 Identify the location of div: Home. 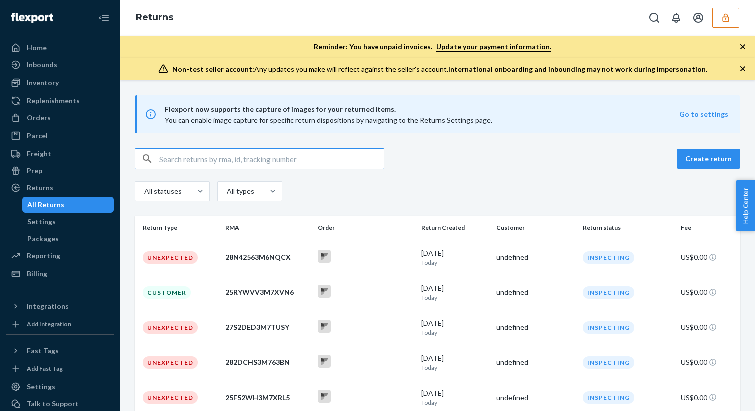
(37, 48).